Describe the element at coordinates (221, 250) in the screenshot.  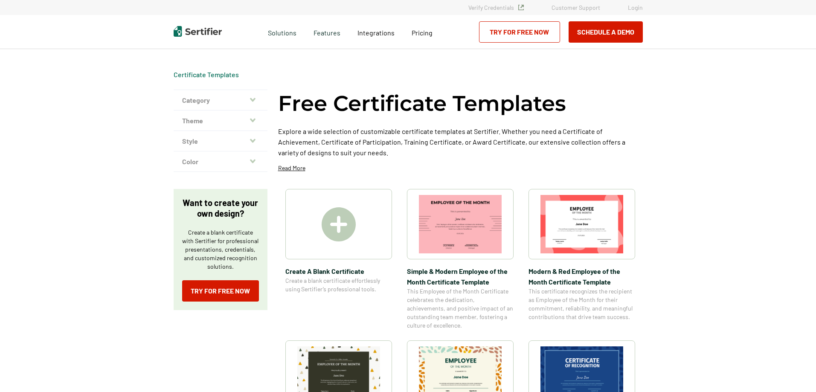
I see `p: Create a blank certificate with Sertifier for professional presentations, credentials, and custom...` at that location.